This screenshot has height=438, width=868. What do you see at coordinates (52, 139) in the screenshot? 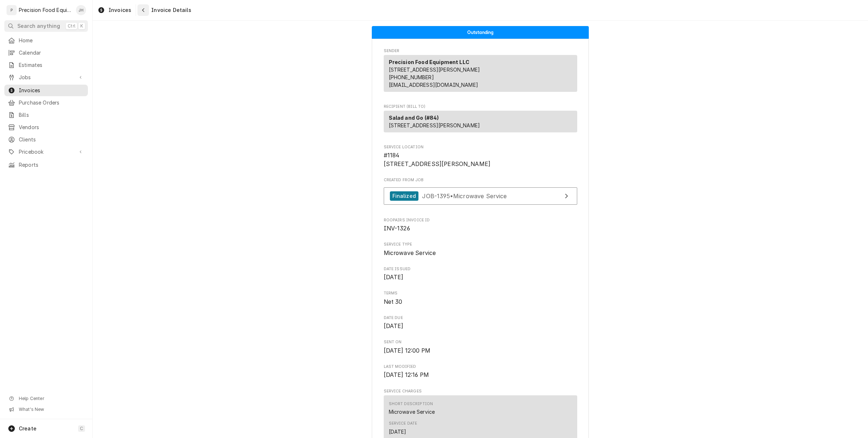
I see `span: Clients` at bounding box center [52, 139].